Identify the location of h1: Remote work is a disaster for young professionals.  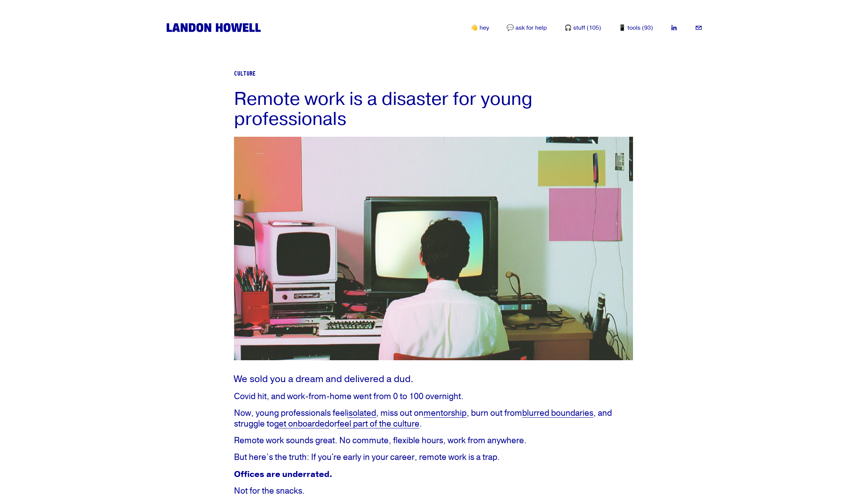
(433, 109).